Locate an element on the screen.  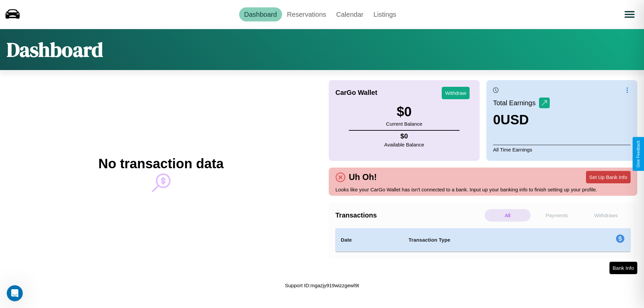
a: Dashboard is located at coordinates (261, 14).